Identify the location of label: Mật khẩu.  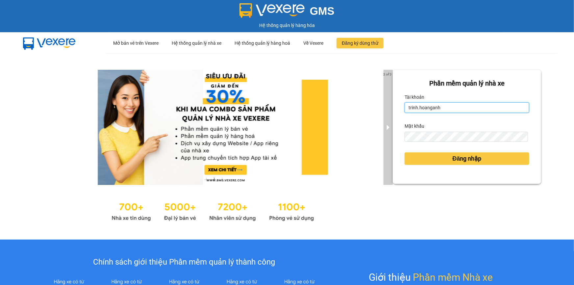
(415, 126).